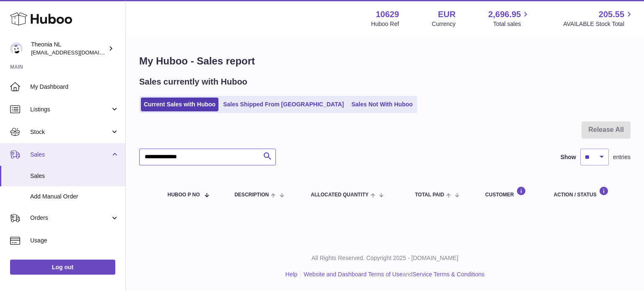 The height and width of the screenshot is (291, 644). I want to click on span: Usage, so click(75, 241).